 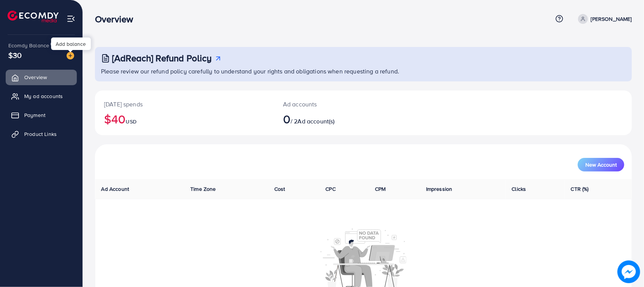 I want to click on a: logo, so click(x=33, y=16).